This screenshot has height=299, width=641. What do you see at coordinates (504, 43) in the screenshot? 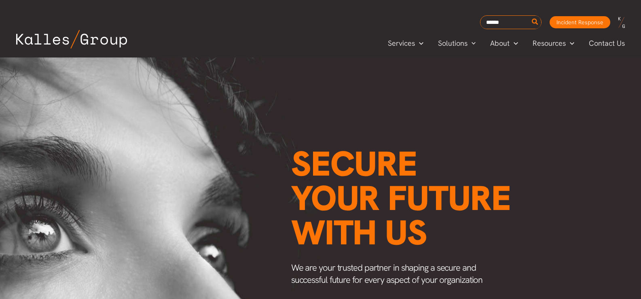
I see `a: AboutMenu Toggle` at bounding box center [504, 43].